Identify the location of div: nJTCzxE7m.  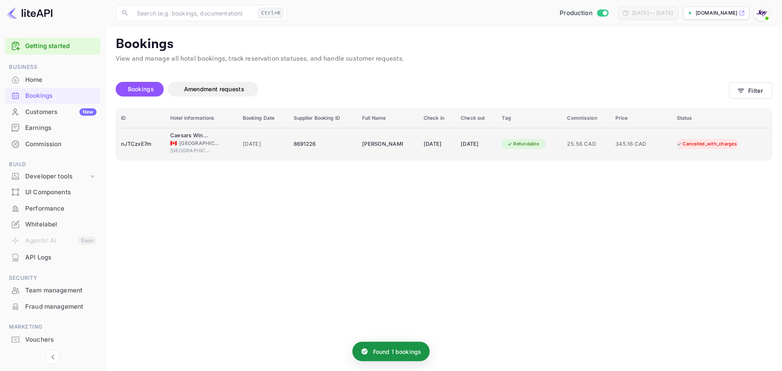
(140, 144).